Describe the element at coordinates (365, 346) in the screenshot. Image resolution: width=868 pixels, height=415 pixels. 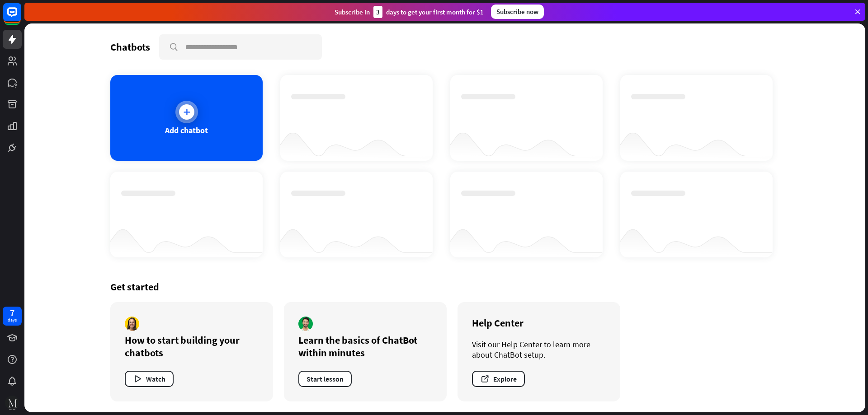
I see `div: Learn the basics of ChatBot within minutes` at that location.